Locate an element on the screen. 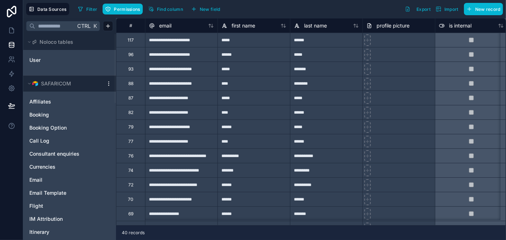 This screenshot has height=240, width=506. span: Ctrl is located at coordinates (84, 26).